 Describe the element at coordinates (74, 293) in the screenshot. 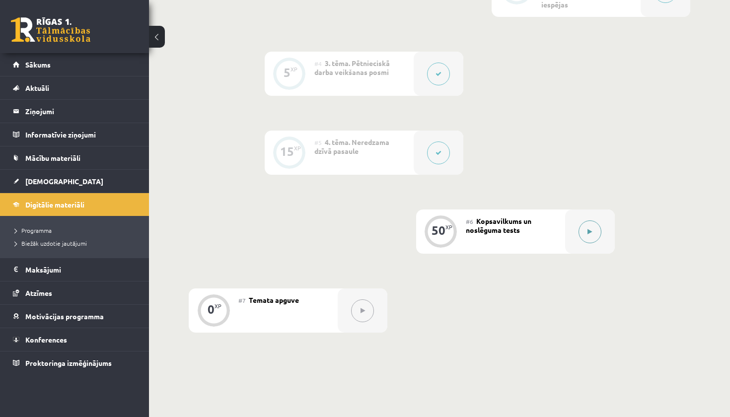

I see `a: Atzīmes` at that location.